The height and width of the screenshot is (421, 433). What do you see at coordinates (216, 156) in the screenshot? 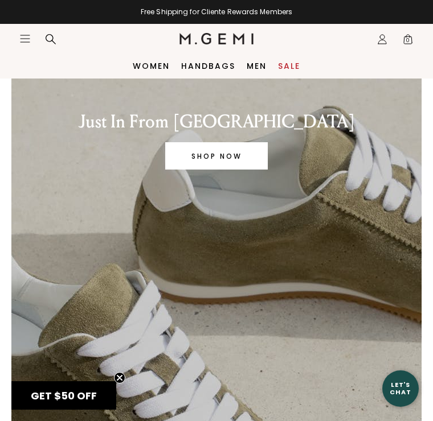
I see `a: Banner primary button` at bounding box center [216, 156].